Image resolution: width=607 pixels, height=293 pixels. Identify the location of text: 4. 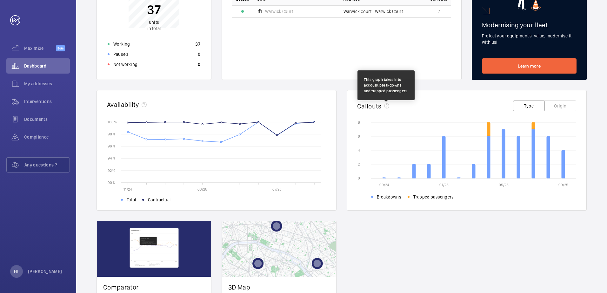
(359, 150).